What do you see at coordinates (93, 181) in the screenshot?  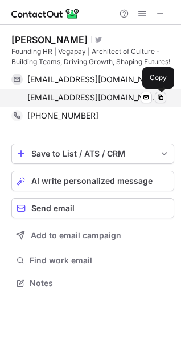 I see `button: AI write personalized message` at bounding box center [93, 181].